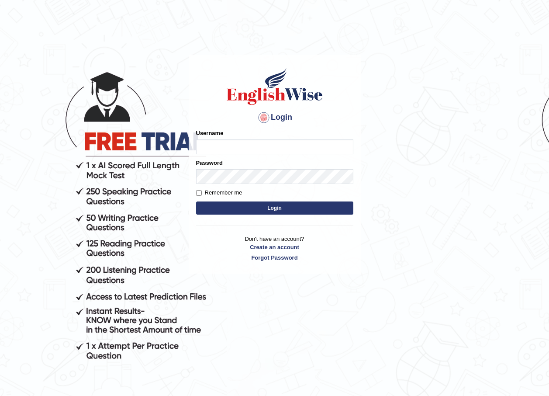 The width and height of the screenshot is (549, 396). I want to click on img: Logo of English Wise sign in for intelligent practice with AI, so click(275, 87).